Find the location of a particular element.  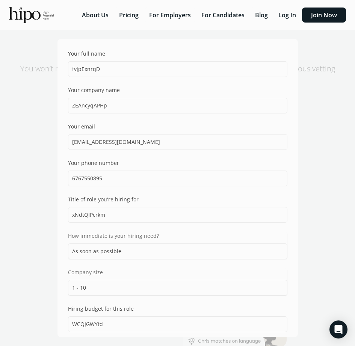

div: Your email is located at coordinates (82, 126).